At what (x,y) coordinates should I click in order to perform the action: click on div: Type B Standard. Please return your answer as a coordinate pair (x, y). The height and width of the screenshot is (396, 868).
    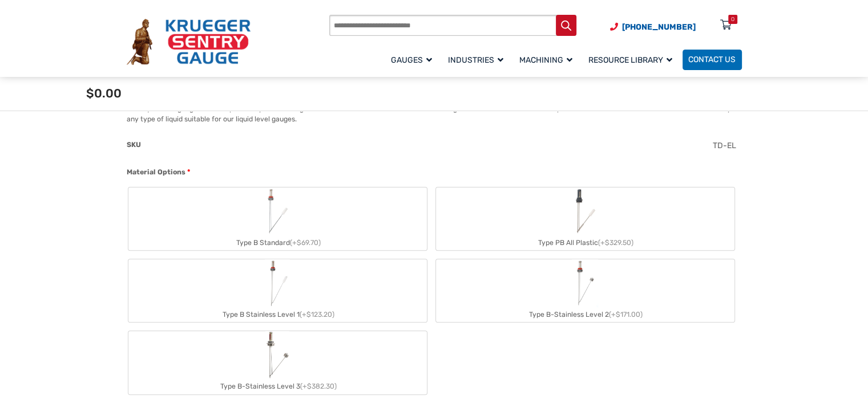
    Looking at the image, I should click on (277, 243).